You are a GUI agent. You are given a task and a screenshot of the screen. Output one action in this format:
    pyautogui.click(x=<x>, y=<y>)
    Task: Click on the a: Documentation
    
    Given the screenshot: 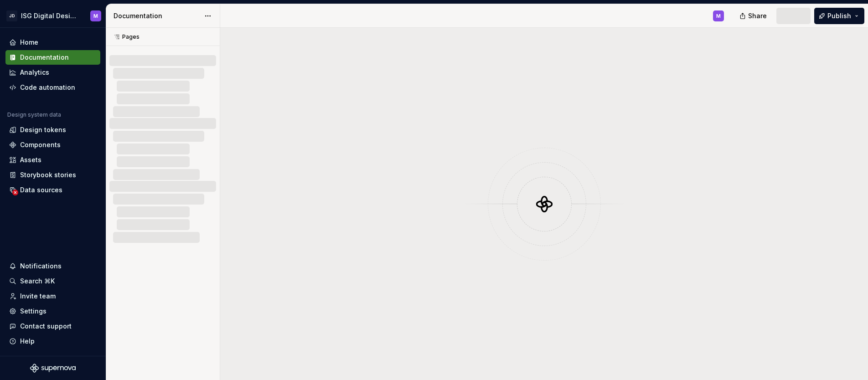 What is the action you would take?
    pyautogui.click(x=53, y=58)
    